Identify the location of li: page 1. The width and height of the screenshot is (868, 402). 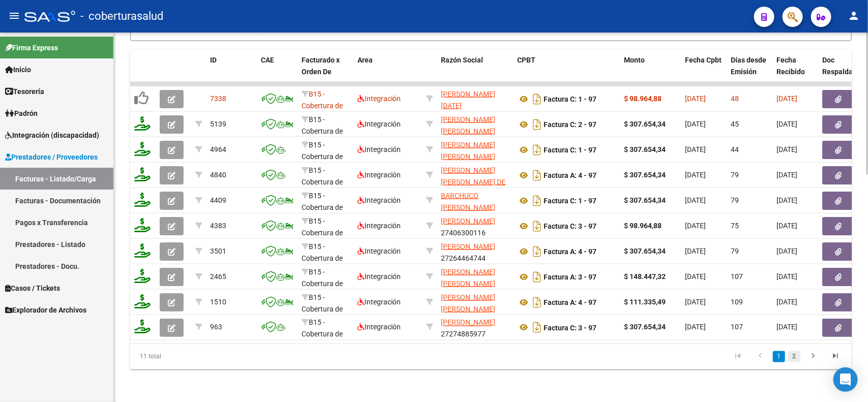
(779, 357).